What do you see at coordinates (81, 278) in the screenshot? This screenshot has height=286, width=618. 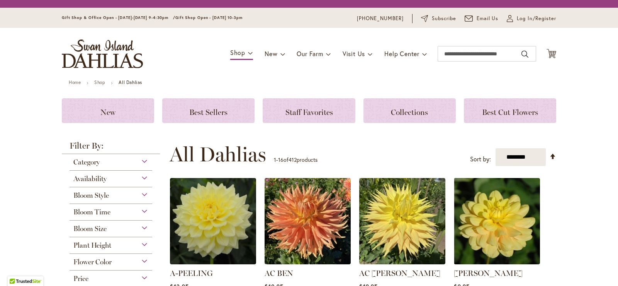 I see `span: Price` at bounding box center [81, 278].